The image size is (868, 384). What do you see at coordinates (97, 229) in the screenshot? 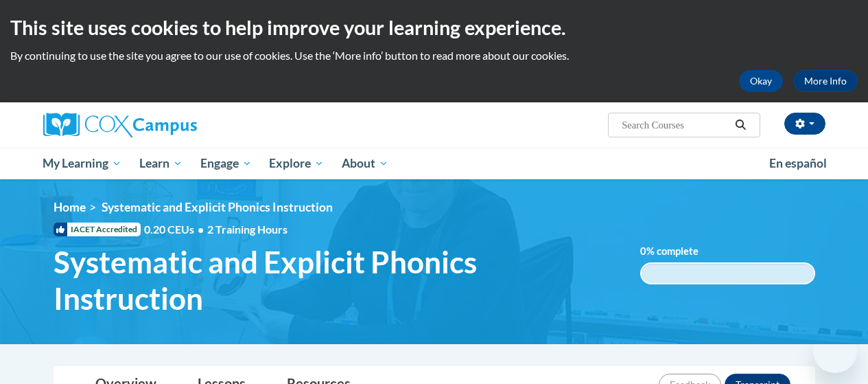
I see `span: IACET Accredited` at bounding box center [97, 229].